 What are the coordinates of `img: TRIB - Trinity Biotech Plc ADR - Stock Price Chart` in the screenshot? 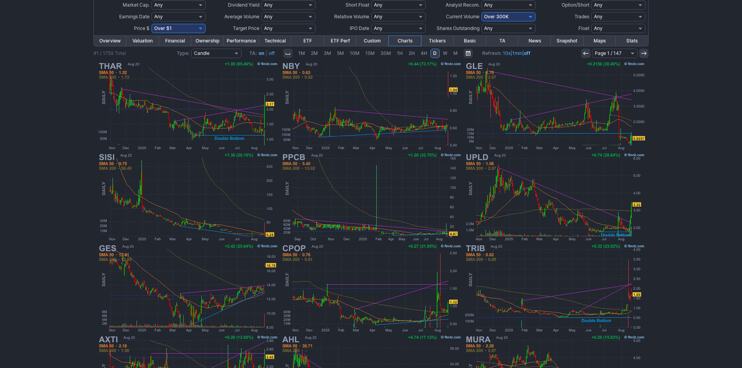 It's located at (555, 288).